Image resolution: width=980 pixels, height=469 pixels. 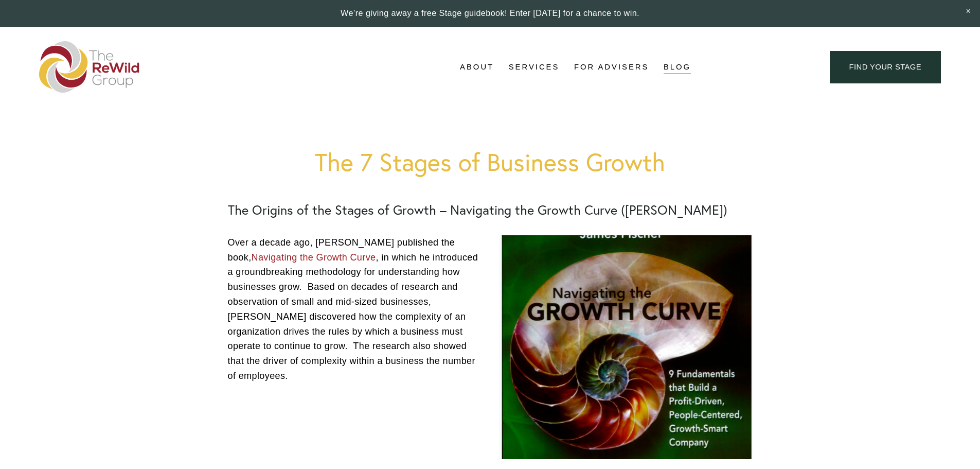 What do you see at coordinates (611, 67) in the screenshot?
I see `a: For Advisers` at bounding box center [611, 67].